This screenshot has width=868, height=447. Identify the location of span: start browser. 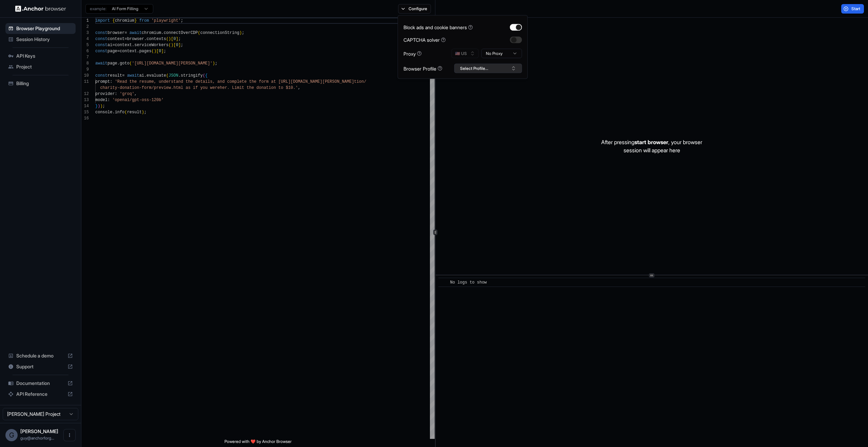
(651, 142).